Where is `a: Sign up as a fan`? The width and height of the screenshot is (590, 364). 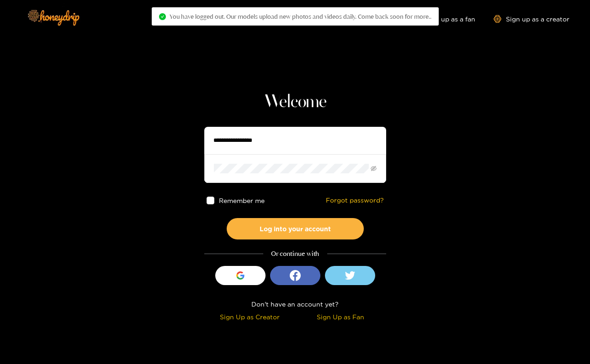
a: Sign up as a fan is located at coordinates (444, 19).